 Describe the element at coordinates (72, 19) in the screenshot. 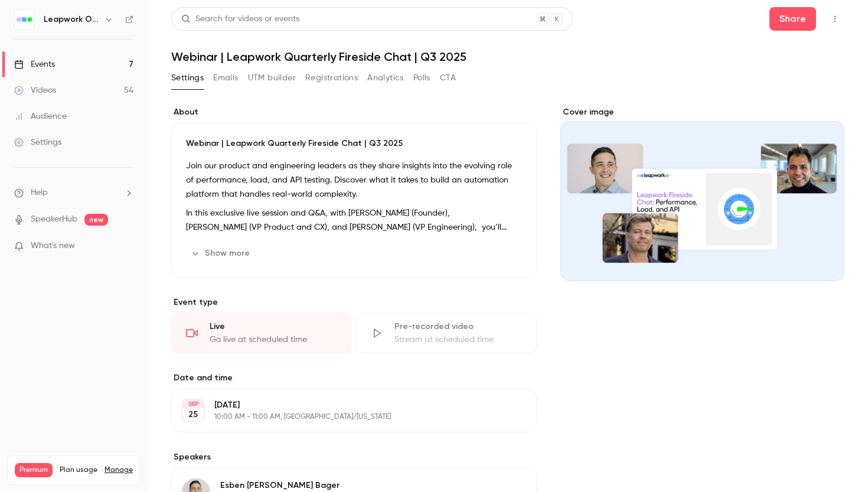

I see `h6: Leapwork Online Event` at that location.